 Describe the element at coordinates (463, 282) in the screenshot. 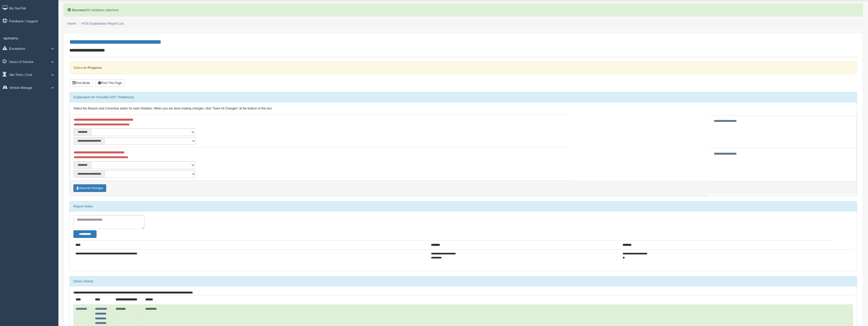

I see `div: Driver History` at that location.